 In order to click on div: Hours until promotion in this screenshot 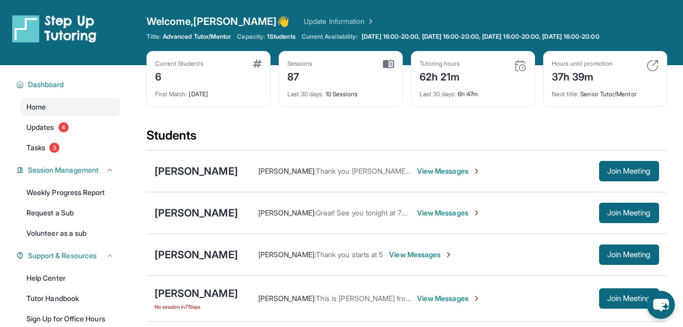, I will do `click(583, 64)`.